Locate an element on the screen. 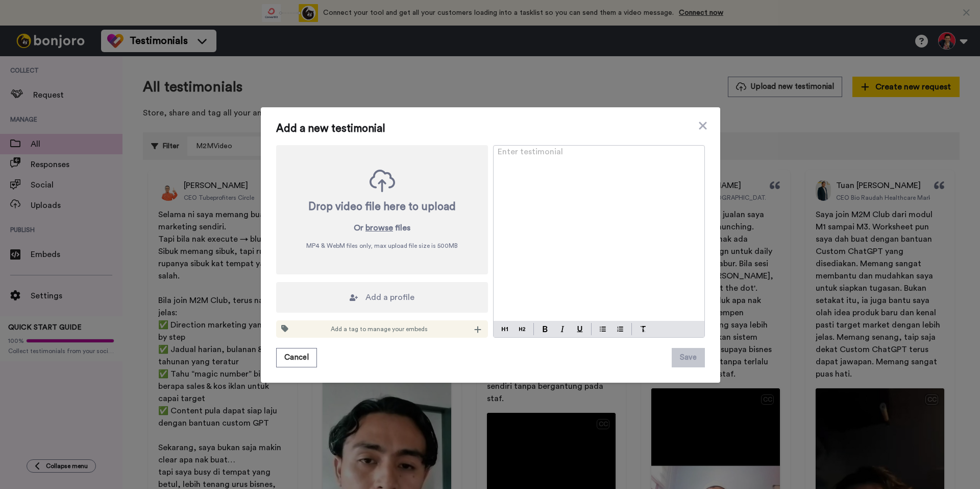  button: Save is located at coordinates (688, 358).